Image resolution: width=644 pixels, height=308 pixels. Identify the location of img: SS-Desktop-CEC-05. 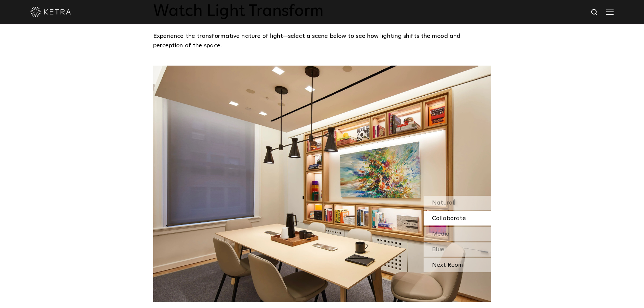
(322, 184).